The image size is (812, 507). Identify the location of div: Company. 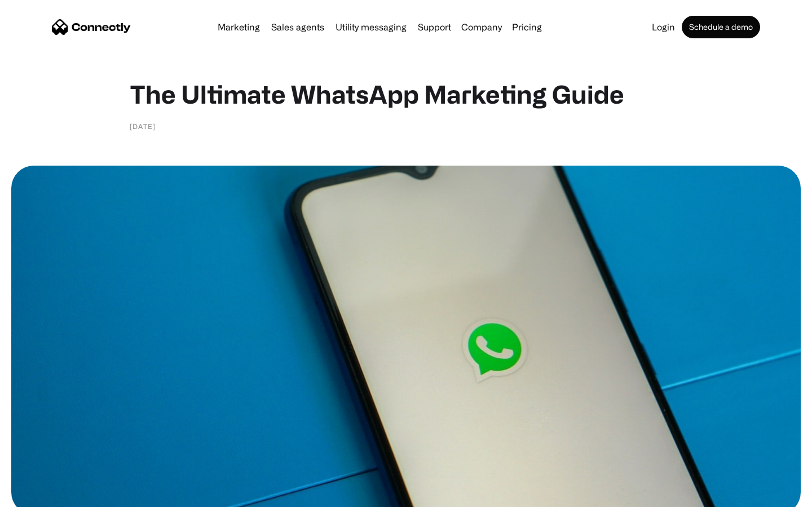
(481, 27).